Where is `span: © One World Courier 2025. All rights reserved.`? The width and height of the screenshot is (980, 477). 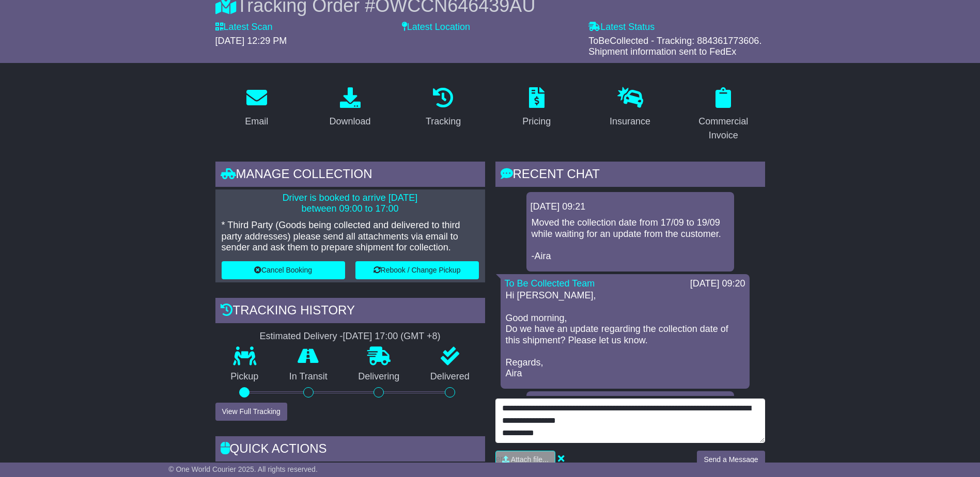
span: © One World Courier 2025. All rights reserved. is located at coordinates (243, 469).